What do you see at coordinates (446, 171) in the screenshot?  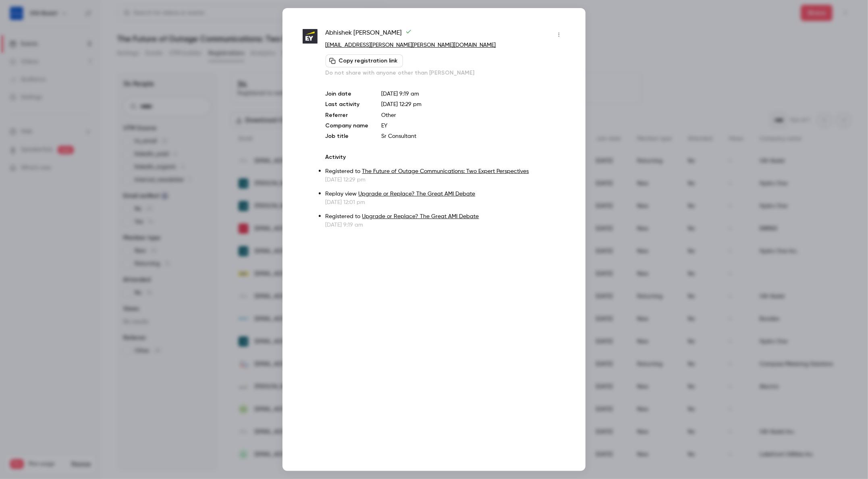 I see `a: The Future of Outage Communications: Two Expert Perspectives` at bounding box center [446, 171].